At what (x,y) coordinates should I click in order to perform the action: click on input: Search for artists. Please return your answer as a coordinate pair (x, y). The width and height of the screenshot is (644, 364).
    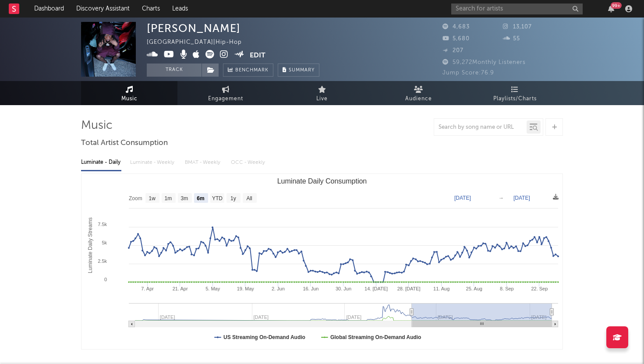
    Looking at the image, I should click on (517, 9).